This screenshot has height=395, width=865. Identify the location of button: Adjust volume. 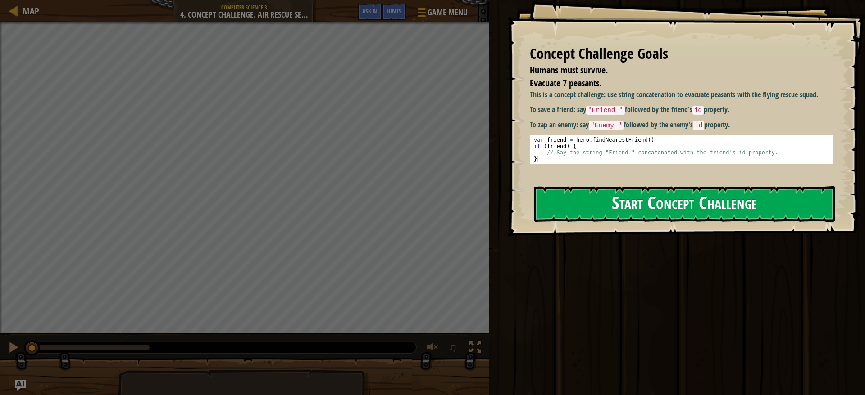
(433, 349).